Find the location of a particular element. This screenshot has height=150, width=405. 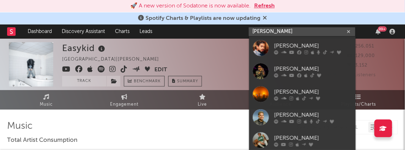

a: Discovery Assistant is located at coordinates (83, 32).